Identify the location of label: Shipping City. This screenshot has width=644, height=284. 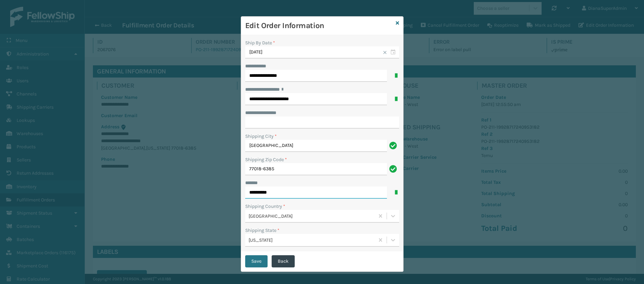
(261, 136).